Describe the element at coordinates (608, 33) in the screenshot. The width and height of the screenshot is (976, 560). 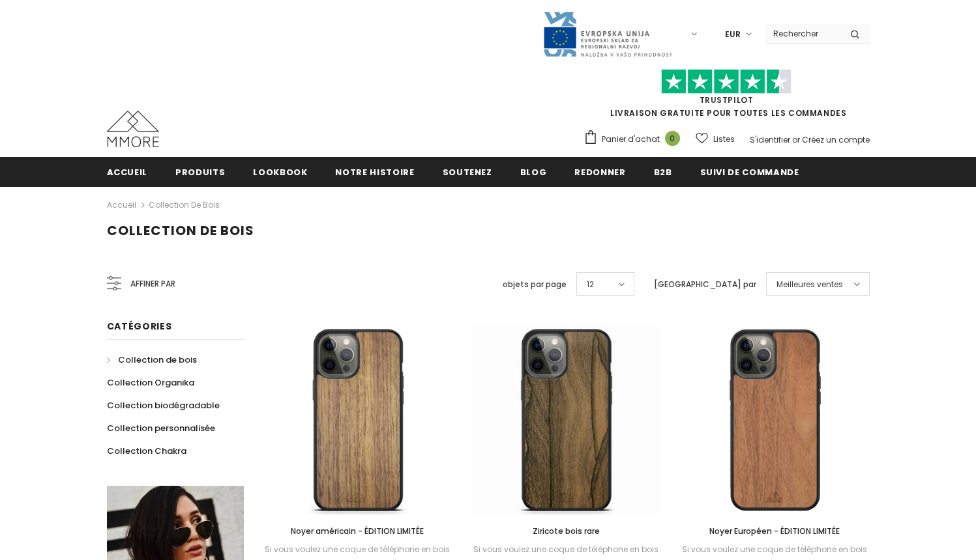
I see `a: Javni Razpis` at that location.